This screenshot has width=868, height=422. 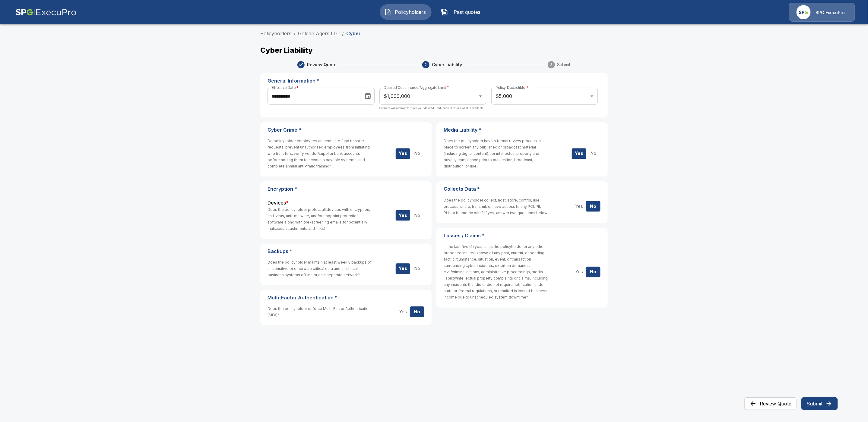 I want to click on a: Golden Agers LLC, so click(x=319, y=33).